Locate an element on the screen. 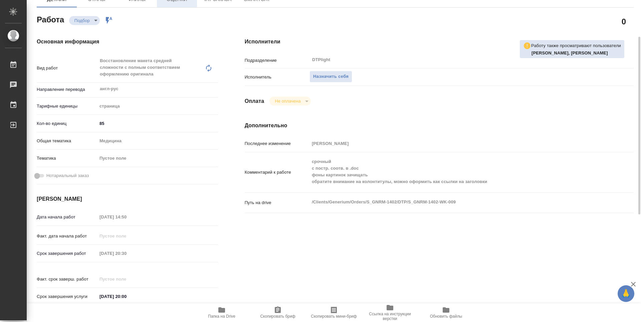 Image resolution: width=641 pixels, height=322 pixels. p: Факт. срок заверш. работ is located at coordinates (67, 279).